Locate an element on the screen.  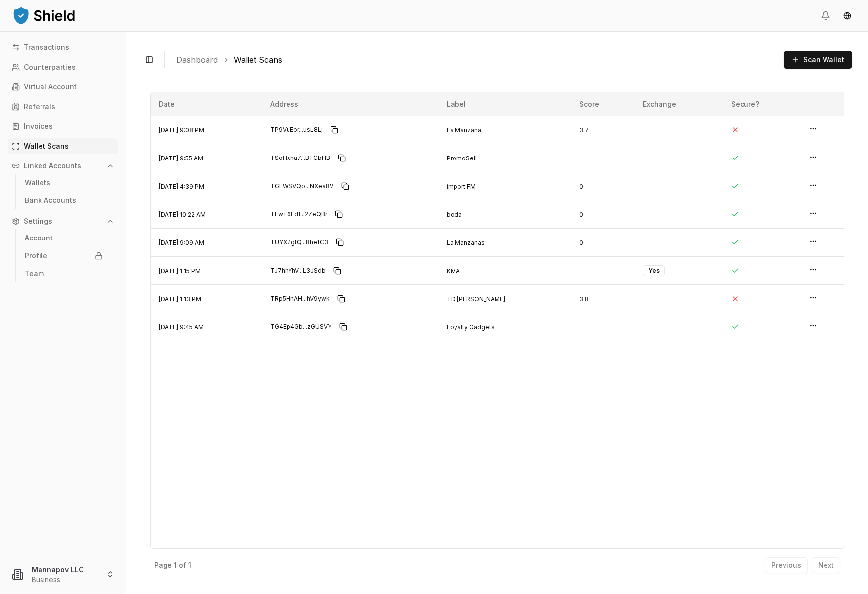
nav: breadcrumb is located at coordinates (476, 60).